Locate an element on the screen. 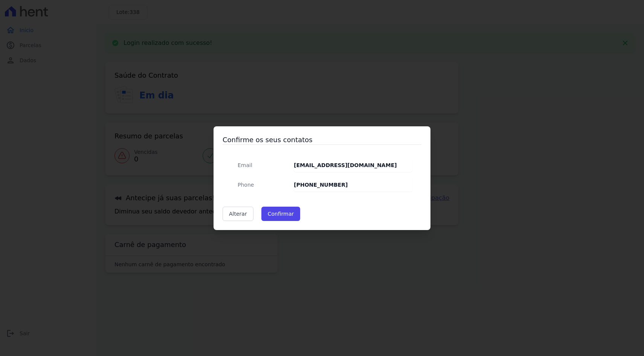 The height and width of the screenshot is (356, 644). a: Alterar is located at coordinates (238, 214).